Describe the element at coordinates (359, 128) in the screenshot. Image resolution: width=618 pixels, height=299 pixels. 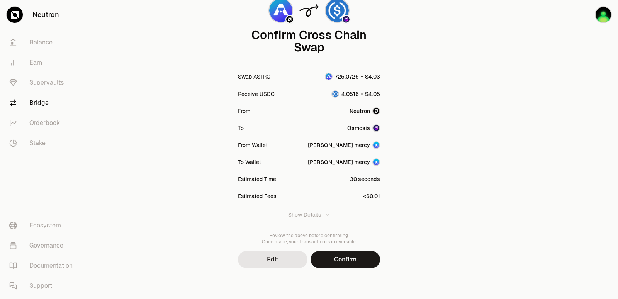
I see `span: Osmosis` at that location.